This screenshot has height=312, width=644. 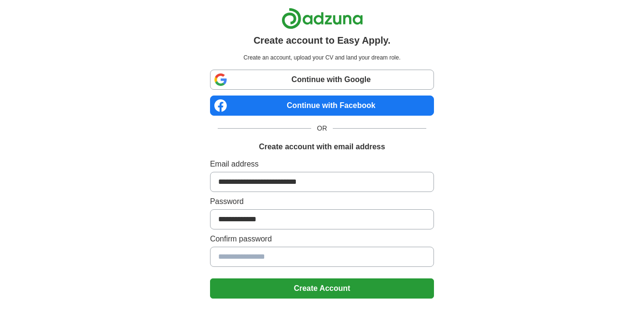 I want to click on span: OR, so click(x=322, y=128).